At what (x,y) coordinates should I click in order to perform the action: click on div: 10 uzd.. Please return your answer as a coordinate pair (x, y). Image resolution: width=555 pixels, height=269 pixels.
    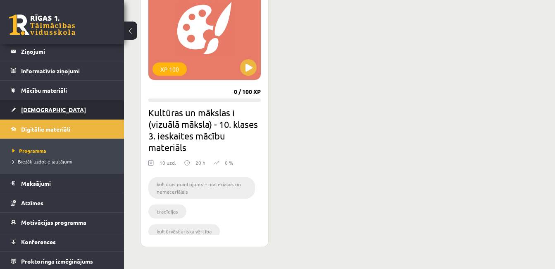
    Looking at the image, I should click on (168, 165).